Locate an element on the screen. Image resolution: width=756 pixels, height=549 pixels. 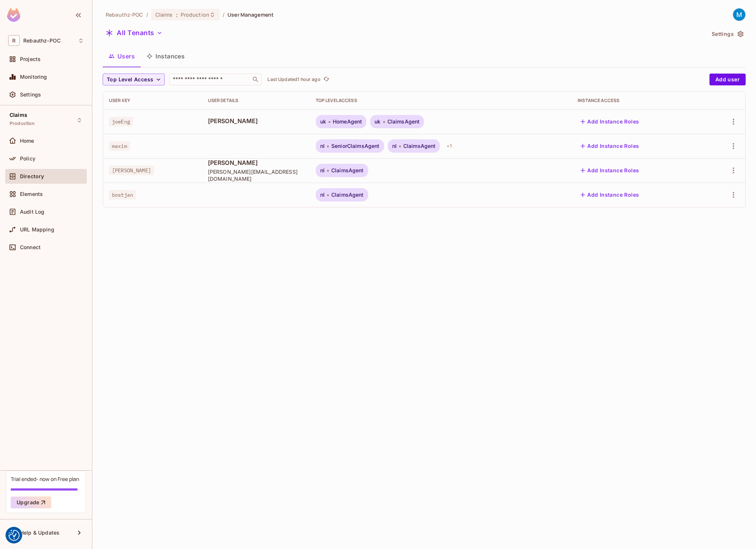
span: Policy is located at coordinates (28, 159).